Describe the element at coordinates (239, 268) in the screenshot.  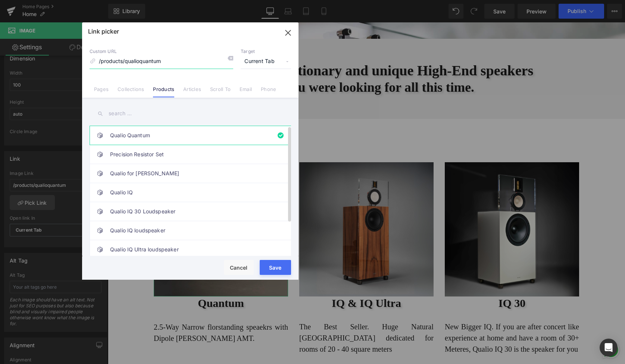
I see `button: Cancel` at that location.